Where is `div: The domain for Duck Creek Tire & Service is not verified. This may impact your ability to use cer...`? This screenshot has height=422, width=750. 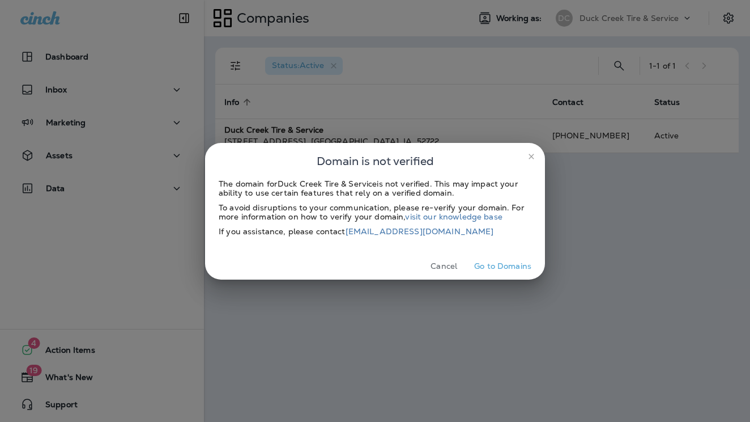
div: The domain for Duck Creek Tire & Service is not verified. This may impact your ability to use cer... is located at coordinates (375, 188).